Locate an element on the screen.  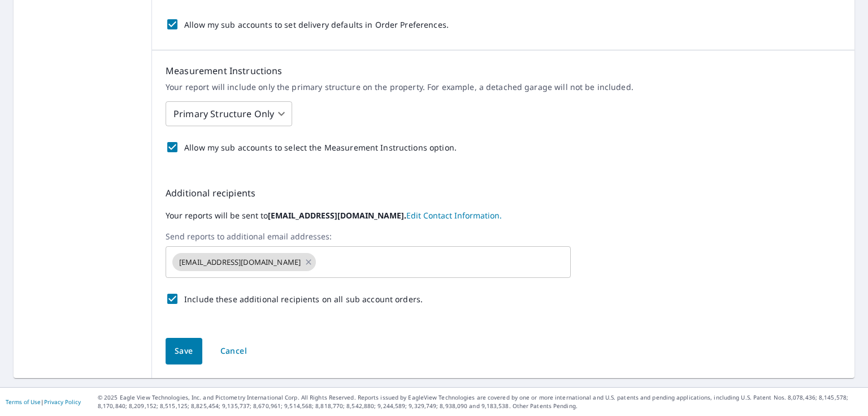
div: Primary Structure Only is located at coordinates (229, 114).